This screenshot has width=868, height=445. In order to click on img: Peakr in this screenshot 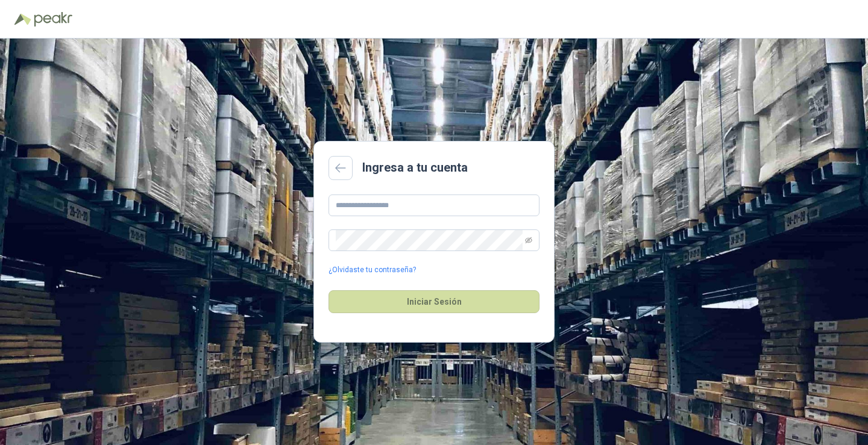, I will do `click(53, 19)`.